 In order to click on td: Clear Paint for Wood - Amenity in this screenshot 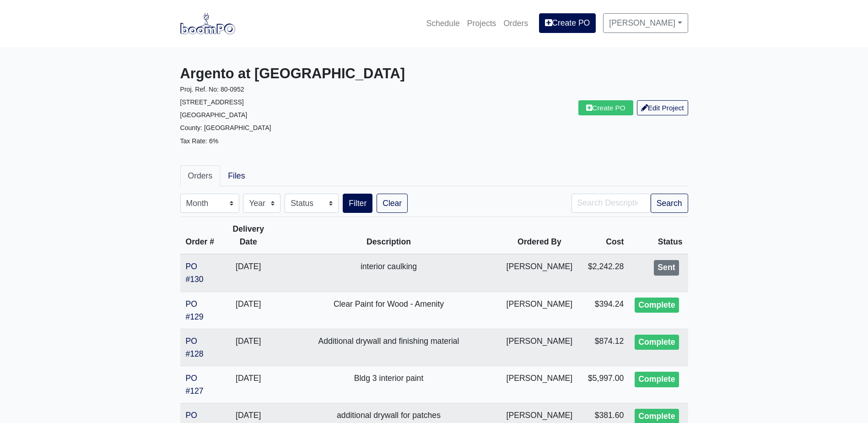, I will do `click(389, 310)`.